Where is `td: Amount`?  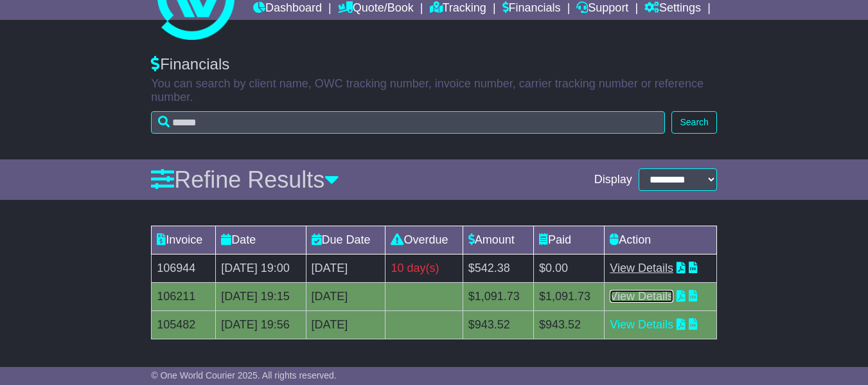
td: Amount is located at coordinates (498, 240).